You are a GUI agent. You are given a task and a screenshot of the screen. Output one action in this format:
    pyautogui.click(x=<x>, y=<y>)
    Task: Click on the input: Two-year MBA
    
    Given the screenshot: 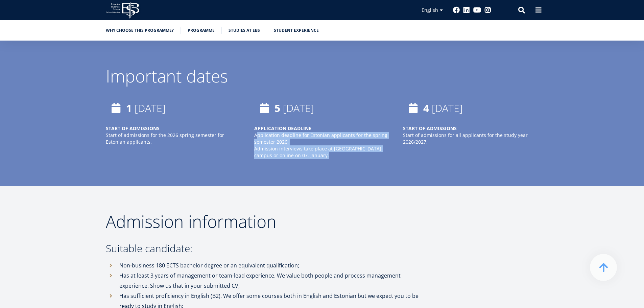 What is the action you would take?
    pyautogui.click(x=4, y=105)
    